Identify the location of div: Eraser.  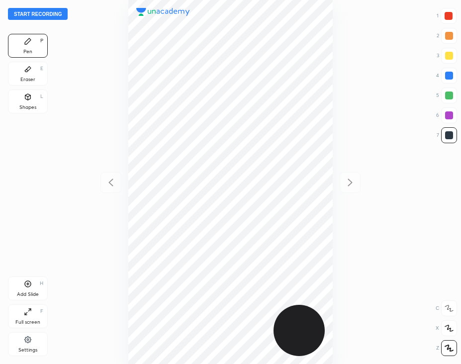
(28, 80).